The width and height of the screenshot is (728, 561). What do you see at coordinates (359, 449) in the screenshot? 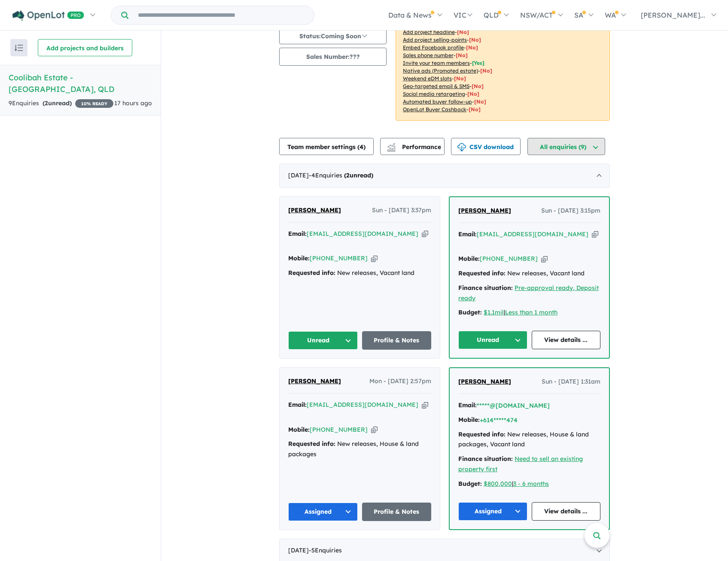
I see `div: New releases, House & land packages` at bounding box center [359, 449].